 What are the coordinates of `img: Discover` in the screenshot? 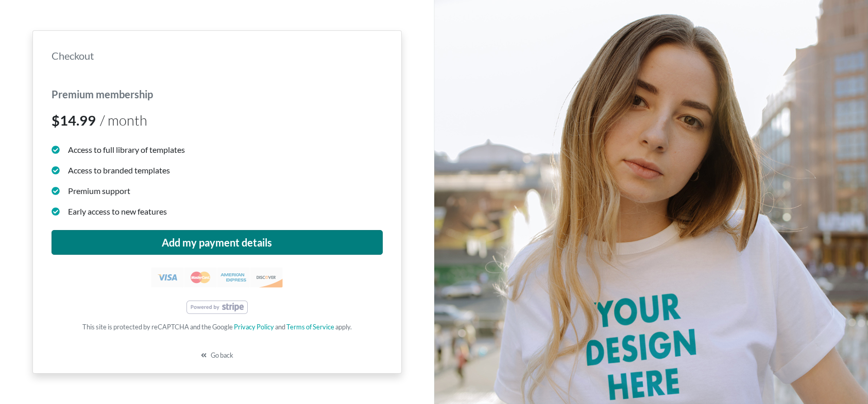 It's located at (266, 278).